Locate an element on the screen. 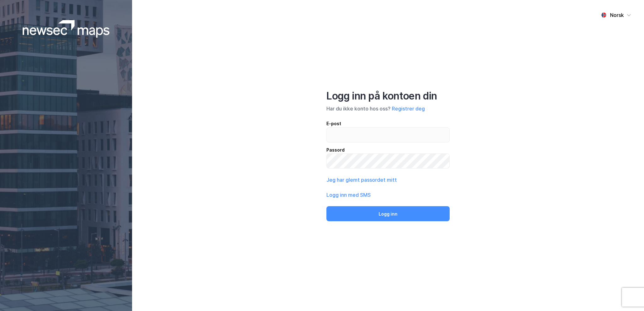  button: Logg inn is located at coordinates (389, 214).